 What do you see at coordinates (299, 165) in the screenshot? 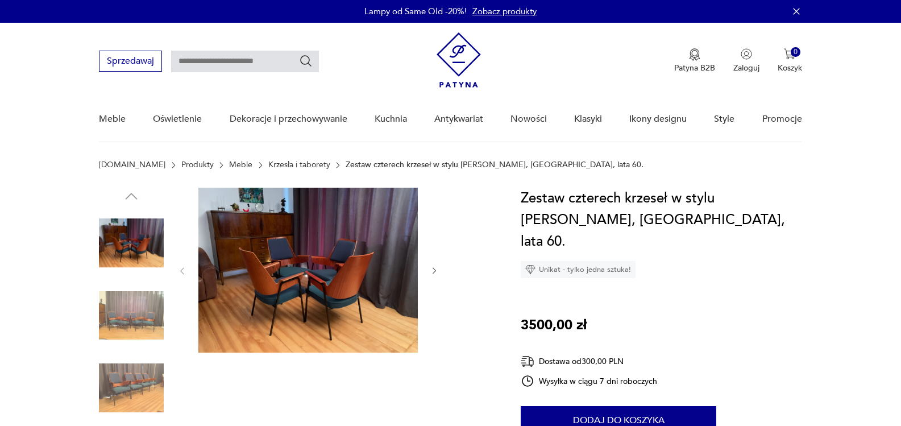
I see `a: Krzesła i taborety` at bounding box center [299, 165].